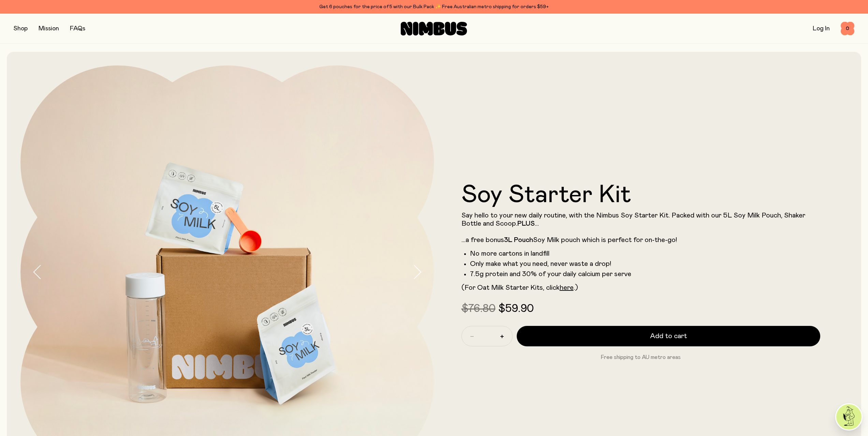 The image size is (868, 436). What do you see at coordinates (646, 274) in the screenshot?
I see `li: 7.5g protein and 30% of your daily calcium per serve` at bounding box center [646, 274].